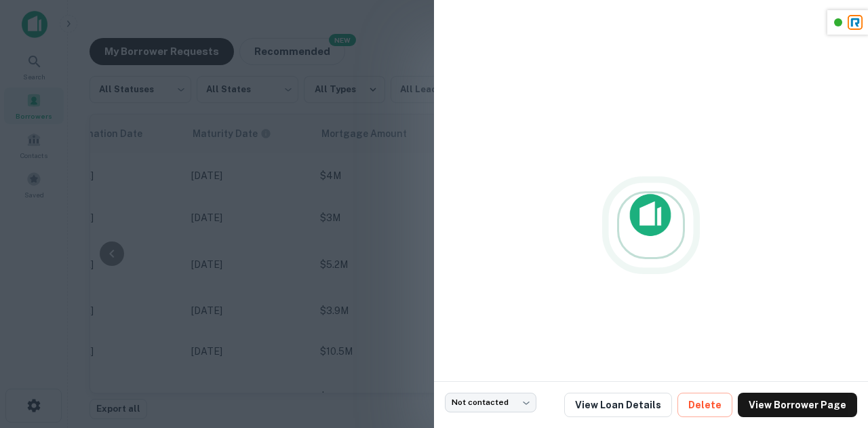 The image size is (868, 428). Describe the element at coordinates (834, 352) in the screenshot. I see `div: Chat Widget` at that location.